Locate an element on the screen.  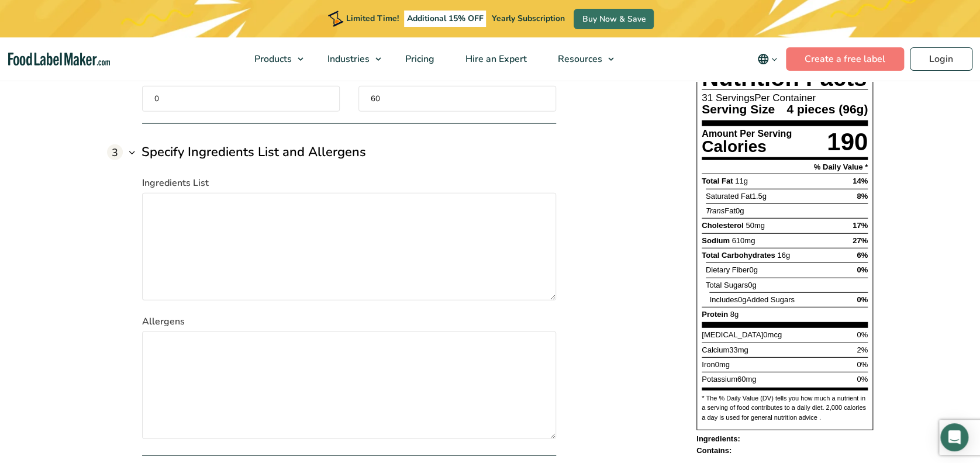
span: Industries is located at coordinates (347, 59).